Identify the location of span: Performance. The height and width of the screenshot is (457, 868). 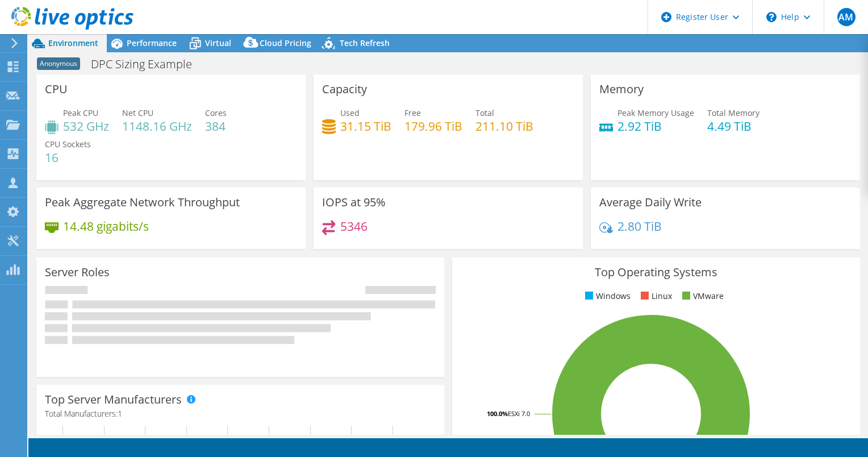
(152, 42).